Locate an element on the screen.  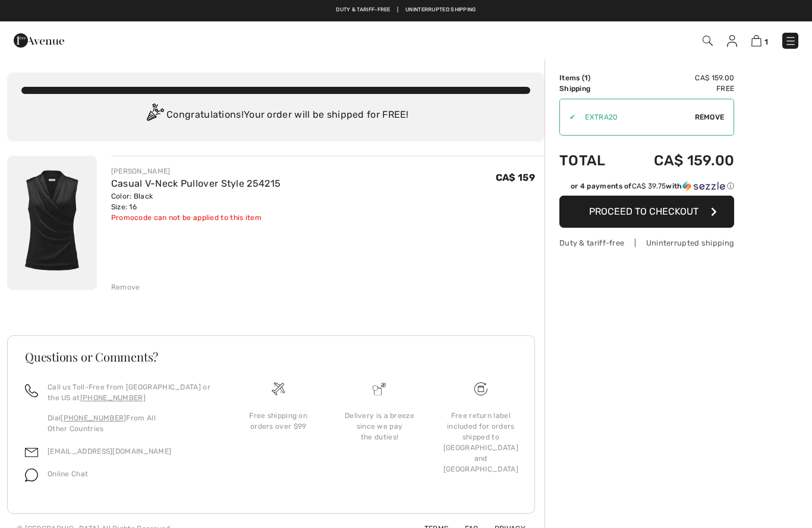
img: Congratulation2.svg is located at coordinates (154, 115).